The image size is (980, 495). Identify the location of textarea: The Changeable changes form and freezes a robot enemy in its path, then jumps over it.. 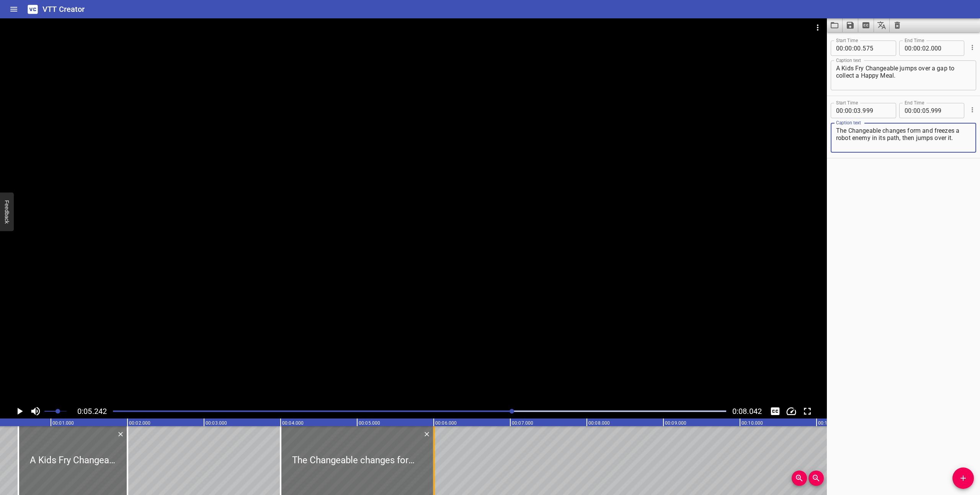
(903, 138).